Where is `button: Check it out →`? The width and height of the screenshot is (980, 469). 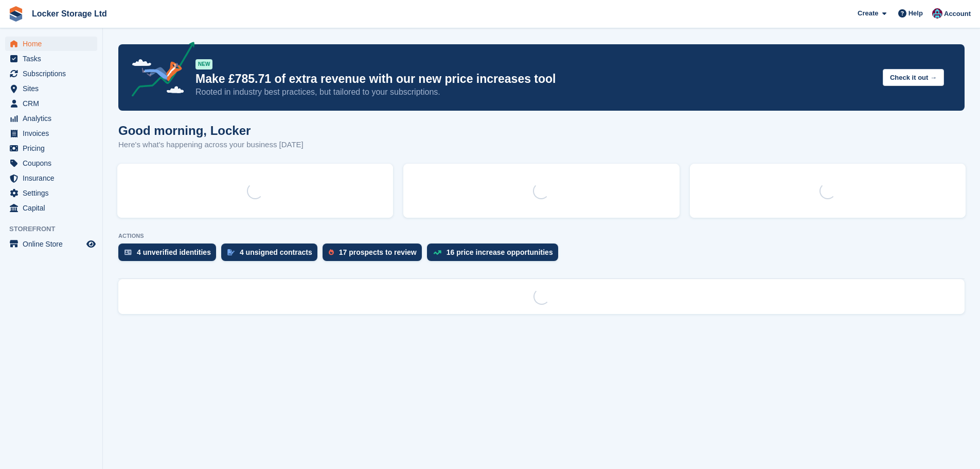
button: Check it out → is located at coordinates (913, 77).